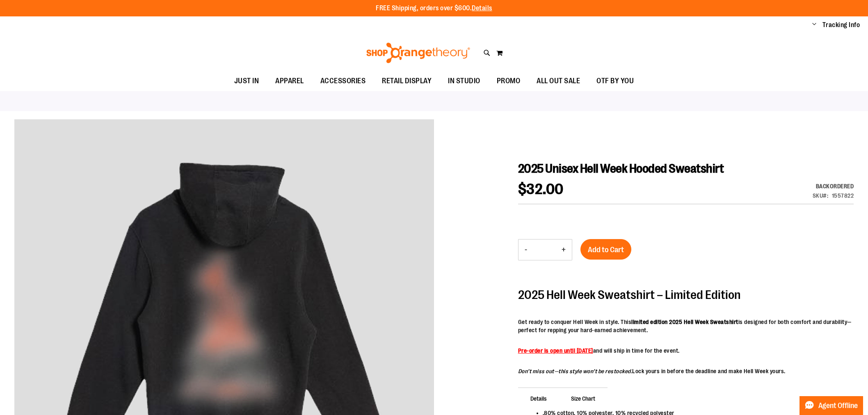 Image resolution: width=868 pixels, height=415 pixels. Describe the element at coordinates (686, 295) in the screenshot. I see `h2: 2025 Hell Week Sweatshirt – Limited Edition` at that location.